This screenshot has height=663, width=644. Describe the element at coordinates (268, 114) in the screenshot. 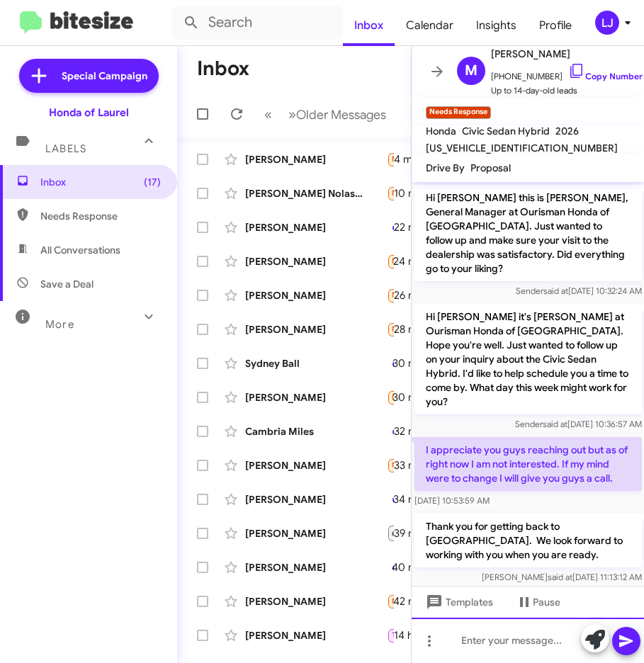

I see `button: Previous` at that location.